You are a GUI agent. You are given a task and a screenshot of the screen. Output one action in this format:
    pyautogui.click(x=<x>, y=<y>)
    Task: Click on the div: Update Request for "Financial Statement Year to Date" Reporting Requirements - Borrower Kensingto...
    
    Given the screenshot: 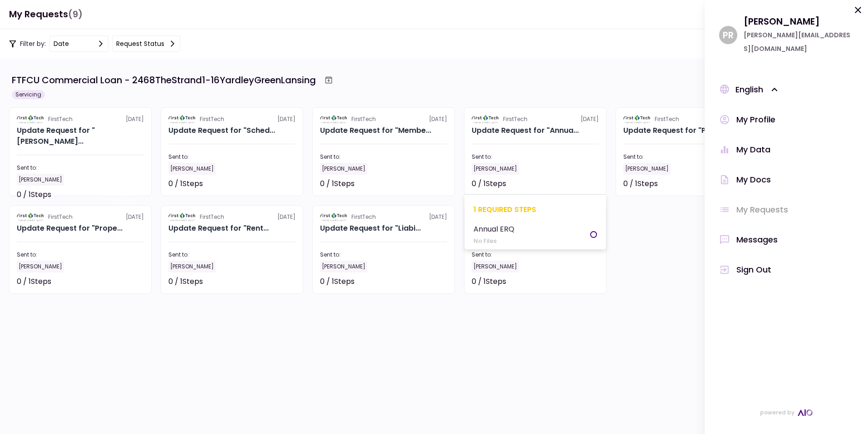 What is the action you would take?
    pyautogui.click(x=80, y=136)
    